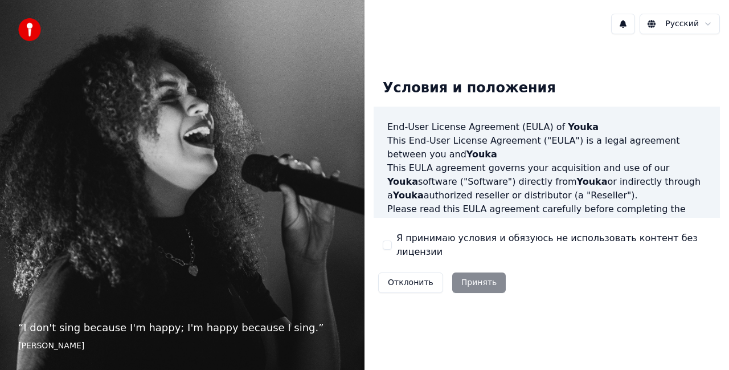 This screenshot has width=729, height=370. I want to click on h3: End-User License Agreement (EULA) of, so click(547, 127).